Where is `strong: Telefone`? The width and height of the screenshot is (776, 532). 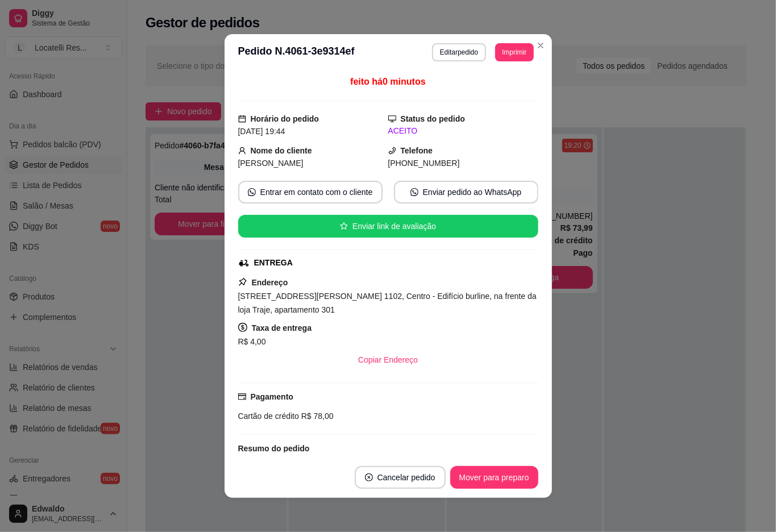
strong: Telefone is located at coordinates (417, 151).